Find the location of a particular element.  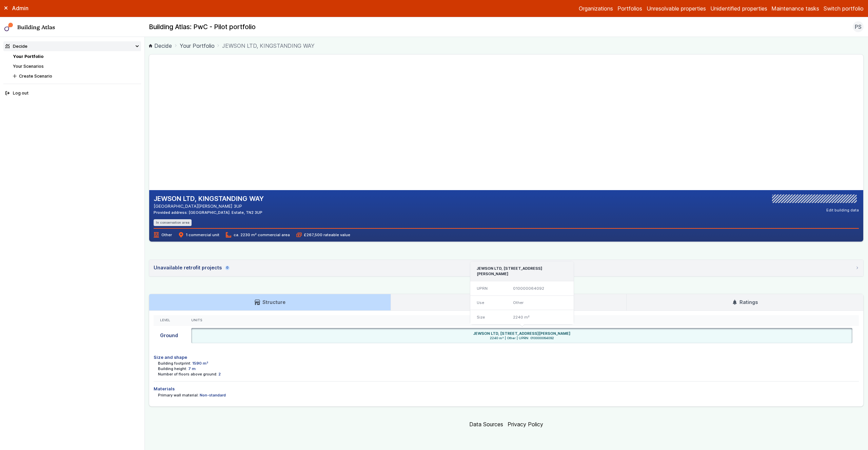

dt: Building footprint: is located at coordinates (174, 364).